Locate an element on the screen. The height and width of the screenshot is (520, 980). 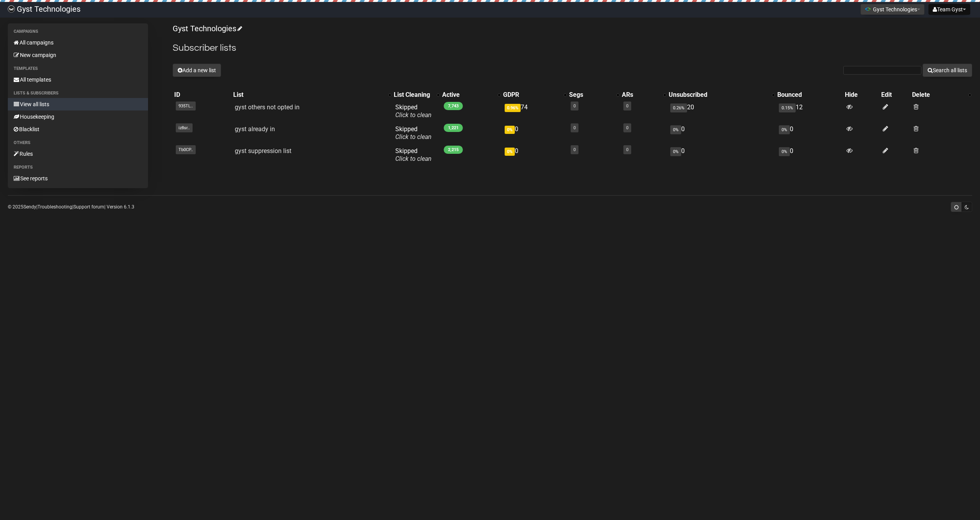
a: View all lists is located at coordinates (77, 104).